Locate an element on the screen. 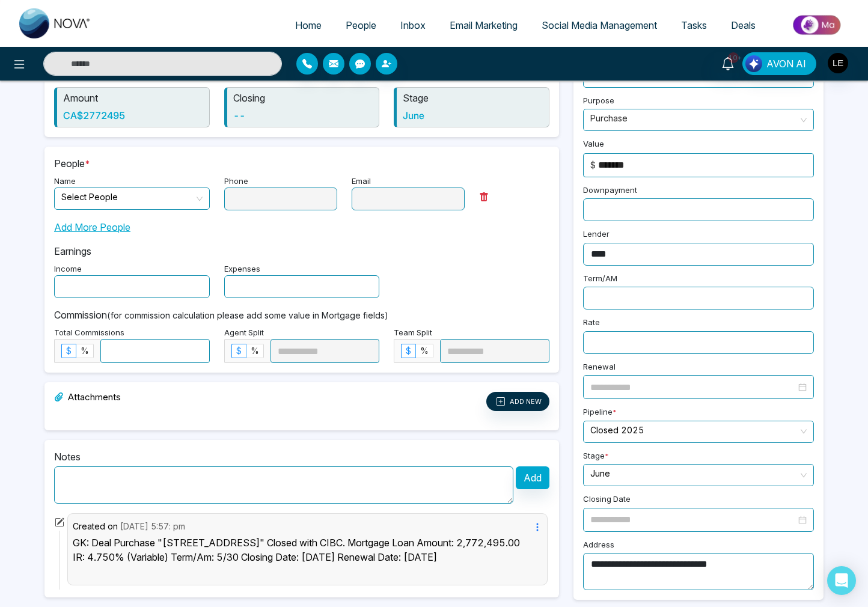 The image size is (868, 607). label: Pipeline is located at coordinates (600, 413).